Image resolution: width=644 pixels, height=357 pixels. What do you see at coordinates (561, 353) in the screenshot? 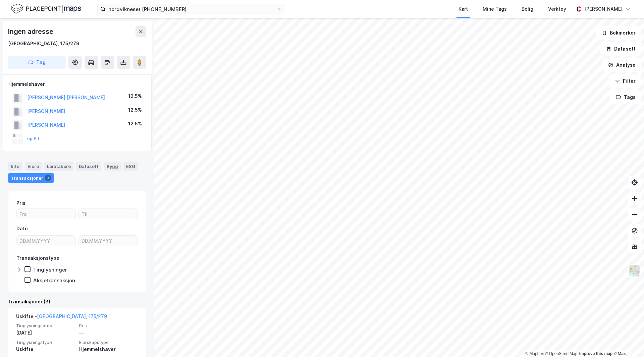
I see `a: OpenStreetMap` at bounding box center [561, 353].